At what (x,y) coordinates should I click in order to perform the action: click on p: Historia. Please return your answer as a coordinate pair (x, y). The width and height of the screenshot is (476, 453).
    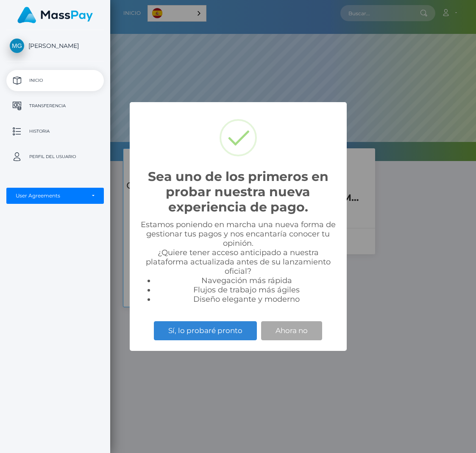
    Looking at the image, I should click on (55, 131).